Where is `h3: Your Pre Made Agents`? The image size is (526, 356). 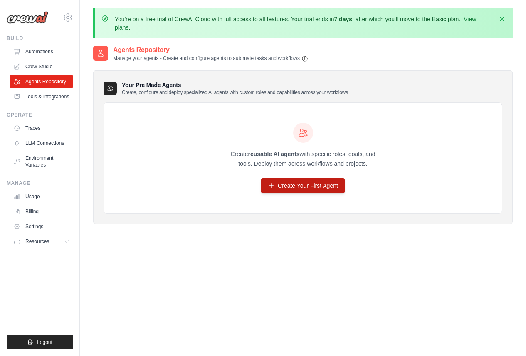
h3: Your Pre Made Agents is located at coordinates (235, 88).